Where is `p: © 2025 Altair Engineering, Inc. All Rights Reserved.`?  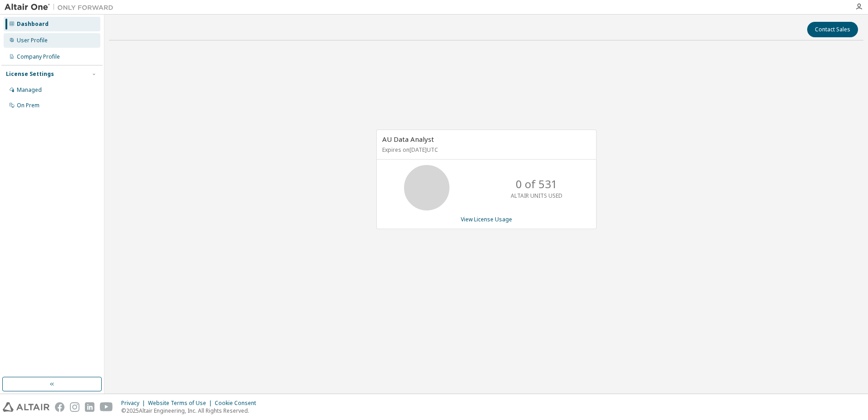
p: © 2025 Altair Engineering, Inc. All Rights Reserved. is located at coordinates (191, 410).